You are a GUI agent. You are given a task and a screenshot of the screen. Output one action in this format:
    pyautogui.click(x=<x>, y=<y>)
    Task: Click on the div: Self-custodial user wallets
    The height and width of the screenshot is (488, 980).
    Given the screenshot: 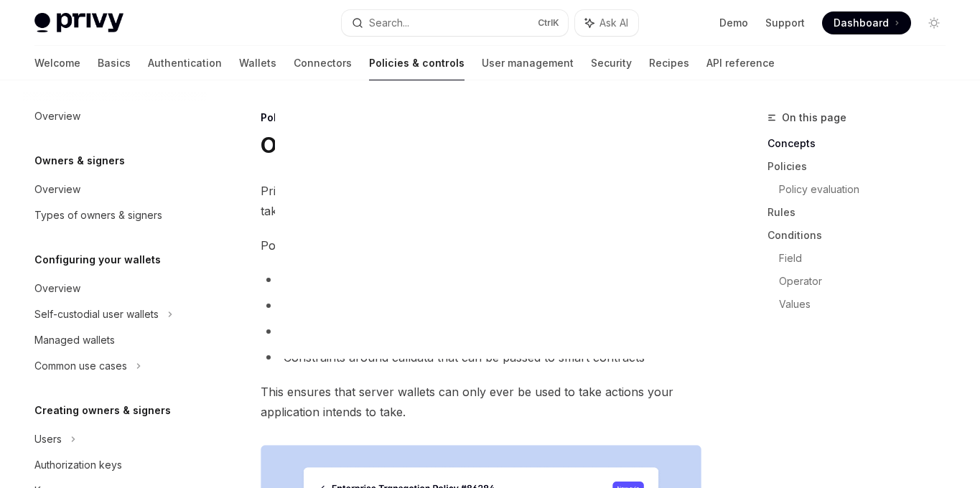 What is the action you would take?
    pyautogui.click(x=96, y=315)
    